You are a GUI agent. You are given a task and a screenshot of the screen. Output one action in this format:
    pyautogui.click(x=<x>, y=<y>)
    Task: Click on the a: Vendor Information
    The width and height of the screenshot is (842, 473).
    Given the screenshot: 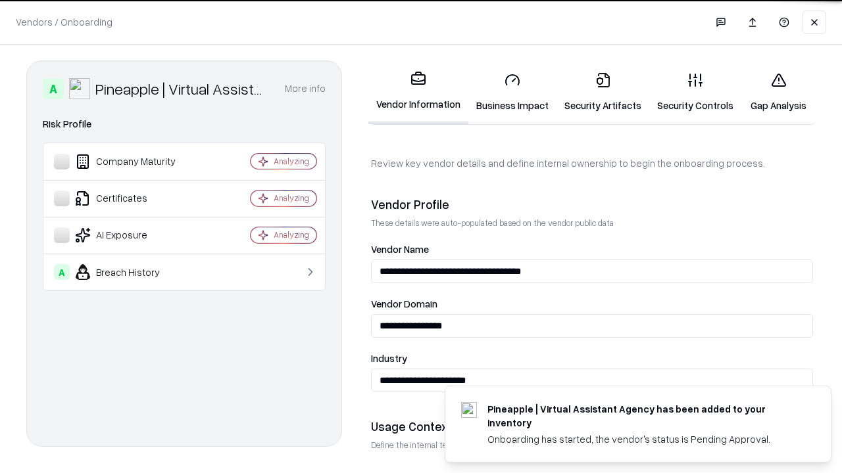 What is the action you would take?
    pyautogui.click(x=418, y=92)
    